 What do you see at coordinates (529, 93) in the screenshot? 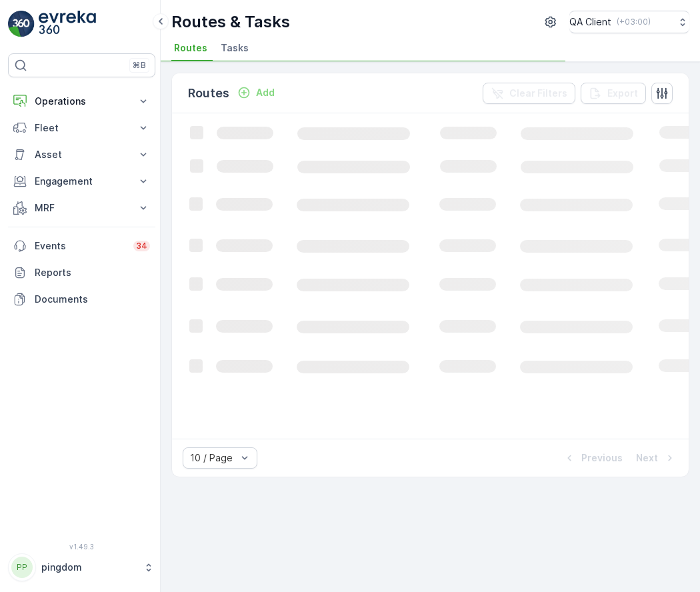
I see `button: Clear Filters` at bounding box center [529, 93].